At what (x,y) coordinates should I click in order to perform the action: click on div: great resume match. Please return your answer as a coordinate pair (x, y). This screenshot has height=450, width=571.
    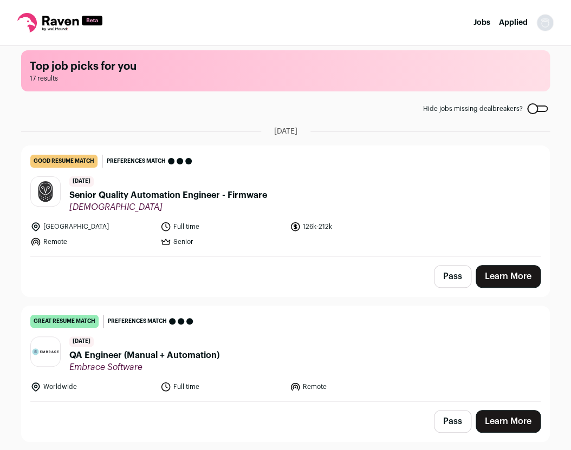
    Looking at the image, I should click on (64, 322).